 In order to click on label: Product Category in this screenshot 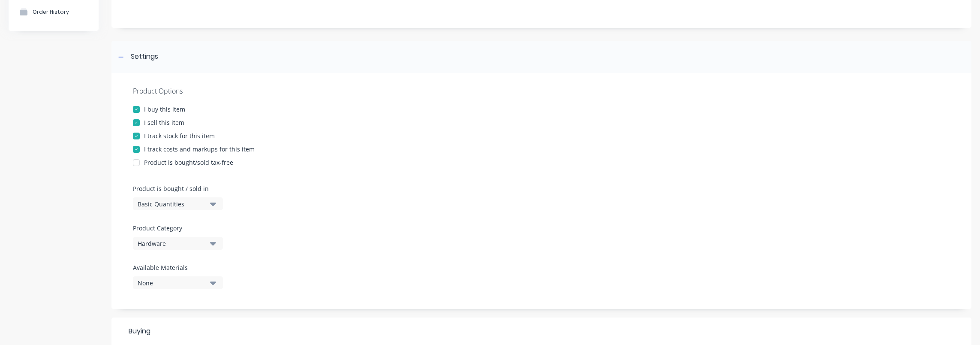, I will do `click(175, 228)`.